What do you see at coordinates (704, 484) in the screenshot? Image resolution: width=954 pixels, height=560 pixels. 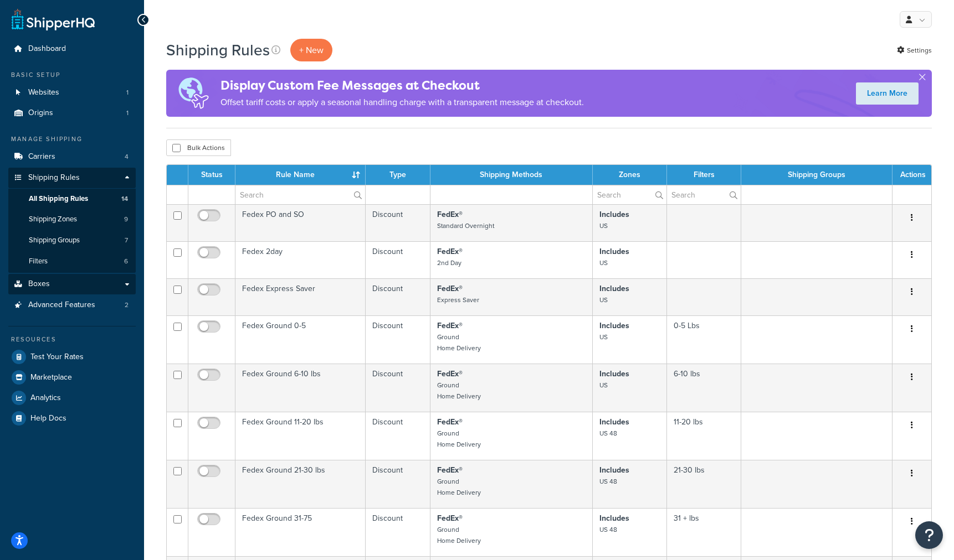 I see `td: 21-30 lbs` at bounding box center [704, 484].